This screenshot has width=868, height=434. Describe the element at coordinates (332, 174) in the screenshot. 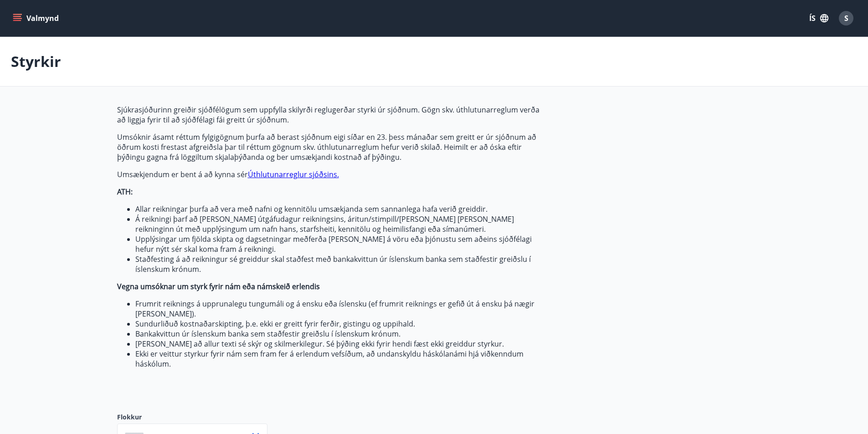

I see `p: Umsækjendum er bent á að kynna sér` at that location.